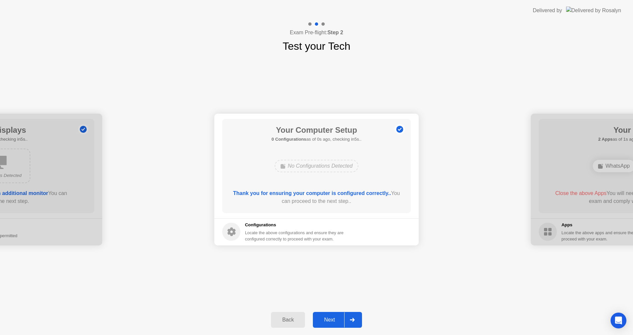 Image resolution: width=633 pixels, height=335 pixels. What do you see at coordinates (288, 320) in the screenshot?
I see `div: Back` at bounding box center [288, 320].